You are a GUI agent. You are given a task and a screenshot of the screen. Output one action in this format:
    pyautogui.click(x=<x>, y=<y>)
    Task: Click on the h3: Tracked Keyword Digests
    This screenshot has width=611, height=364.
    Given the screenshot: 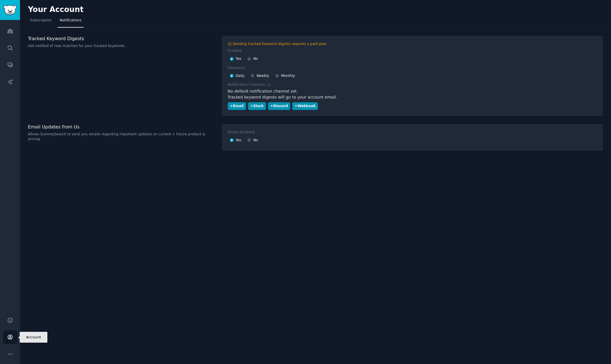 What is the action you would take?
    pyautogui.click(x=122, y=38)
    